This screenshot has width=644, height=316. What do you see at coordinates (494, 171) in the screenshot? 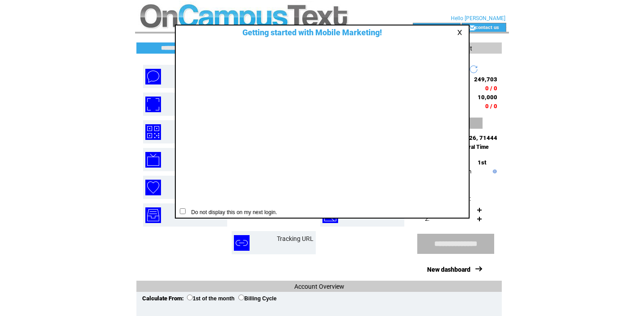
I see `img: help.gif` at bounding box center [494, 171].